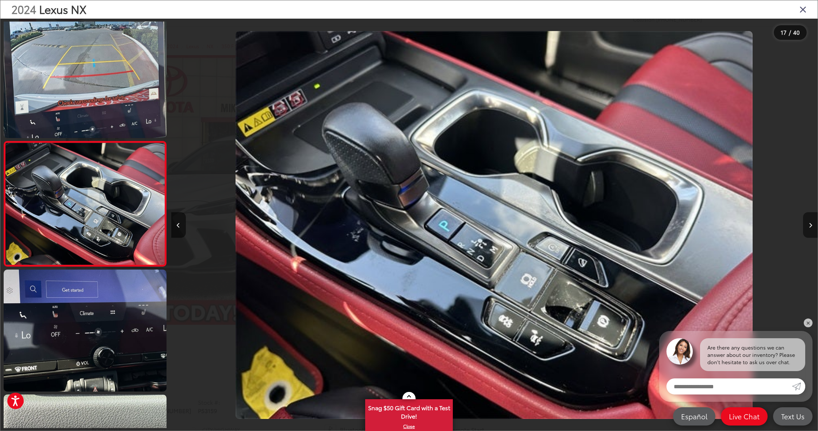 The image size is (818, 431). What do you see at coordinates (784, 32) in the screenshot?
I see `span: 17` at bounding box center [784, 32].